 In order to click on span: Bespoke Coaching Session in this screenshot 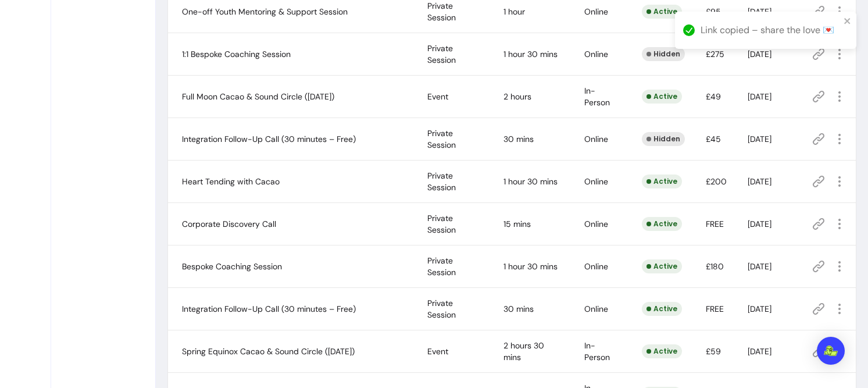, I will do `click(232, 267)`.